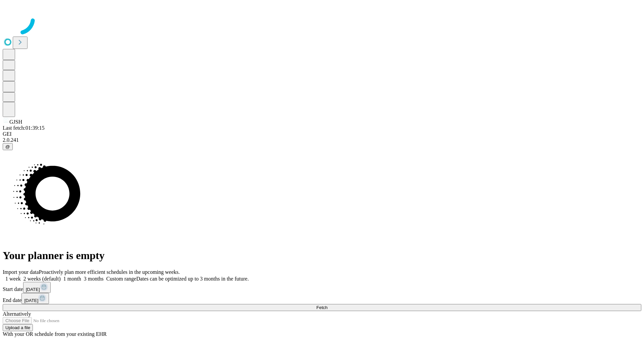 This screenshot has width=644, height=362. I want to click on div: Start date, so click(322, 287).